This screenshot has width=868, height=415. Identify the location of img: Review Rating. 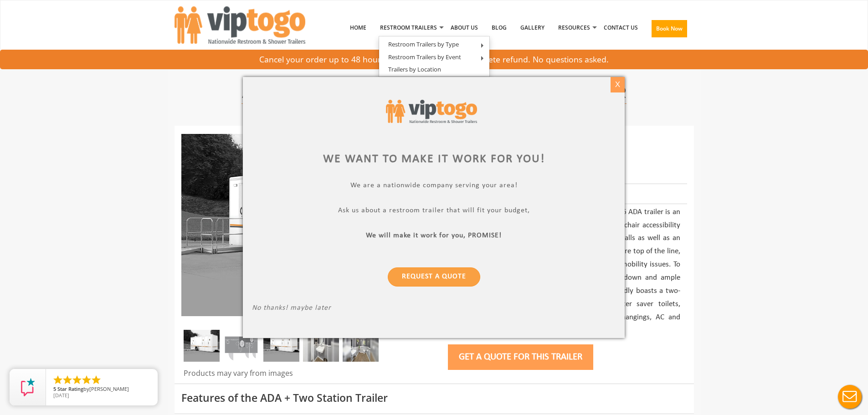
(28, 387).